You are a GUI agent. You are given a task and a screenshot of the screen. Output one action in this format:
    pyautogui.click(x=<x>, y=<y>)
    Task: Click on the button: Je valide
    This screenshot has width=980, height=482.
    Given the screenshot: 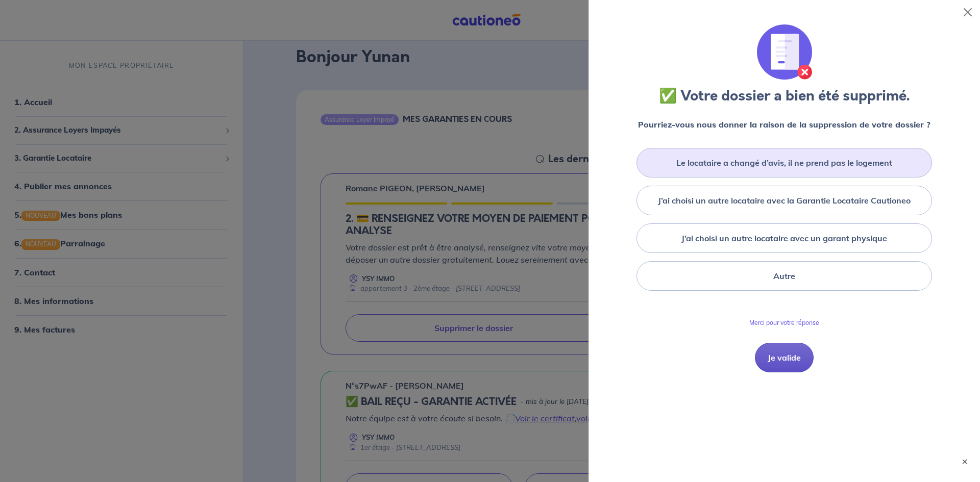 What is the action you would take?
    pyautogui.click(x=784, y=358)
    